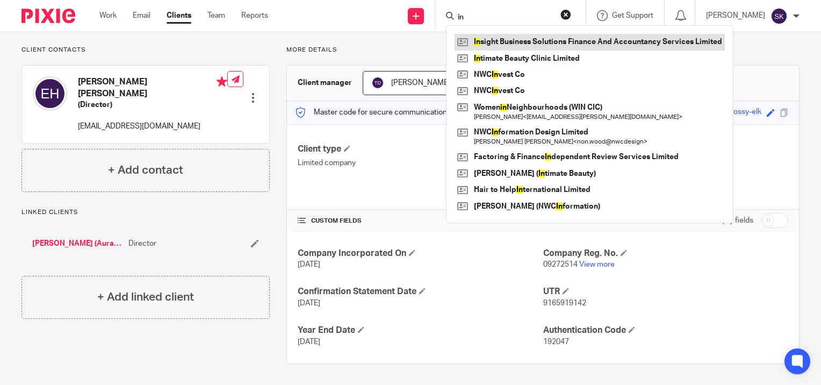  I want to click on h4: Year End Date, so click(420, 330).